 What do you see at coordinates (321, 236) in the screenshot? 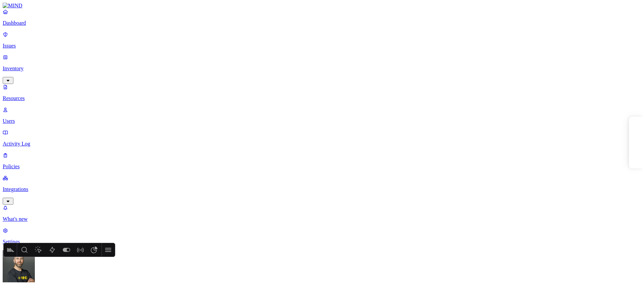
I see `a: Settings` at bounding box center [321, 236].